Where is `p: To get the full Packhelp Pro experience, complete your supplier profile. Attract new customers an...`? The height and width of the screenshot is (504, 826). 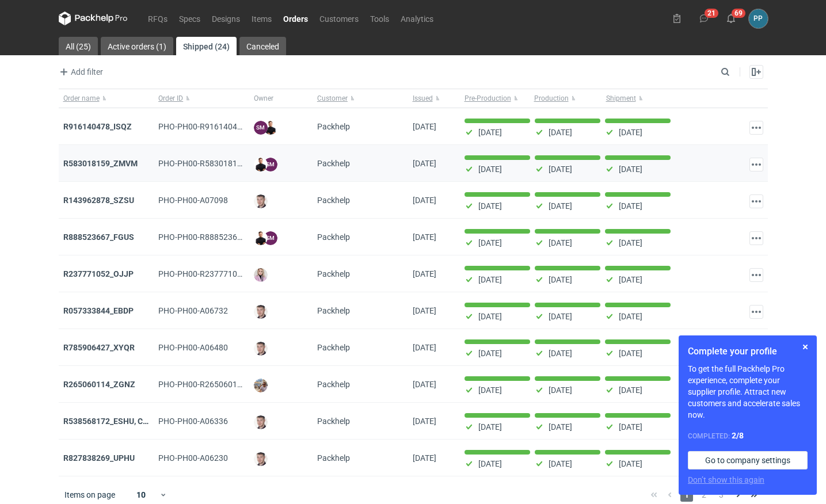 p: To get the full Packhelp Pro experience, complete your supplier profile. Attract new customers an... is located at coordinates (748, 391).